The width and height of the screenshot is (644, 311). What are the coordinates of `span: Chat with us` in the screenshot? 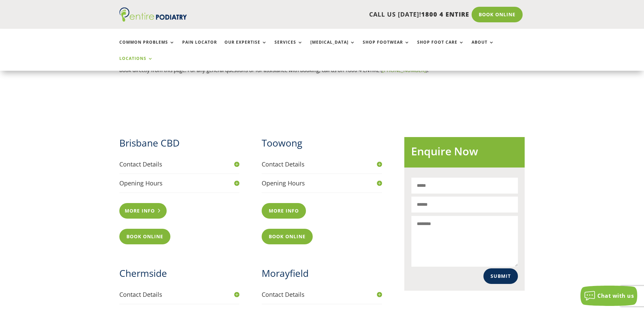 It's located at (616, 296).